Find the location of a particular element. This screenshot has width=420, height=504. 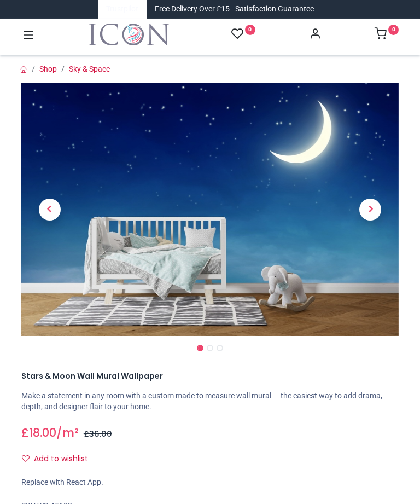

div: Free Delivery Over £15 - Satisfaction Guarantee is located at coordinates (234, 9).